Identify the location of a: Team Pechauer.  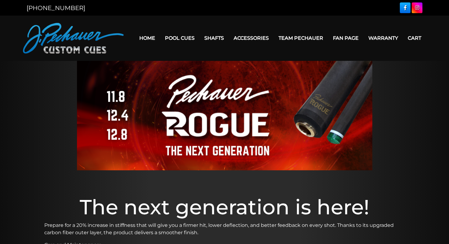
(301, 38).